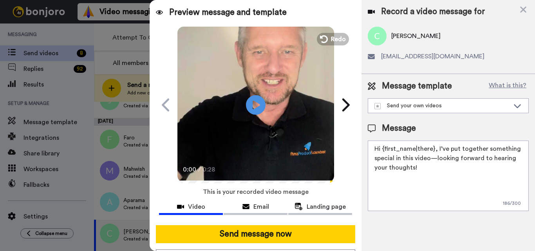 Image resolution: width=535 pixels, height=251 pixels. Describe the element at coordinates (507, 86) in the screenshot. I see `button: What is this?` at that location.